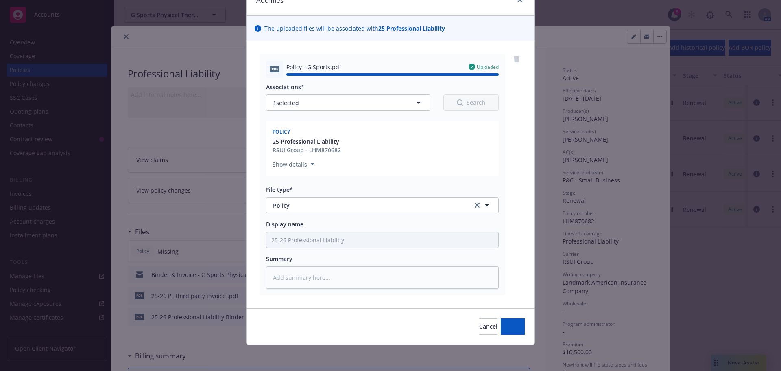 The image size is (781, 371). What do you see at coordinates (513, 326) in the screenshot?
I see `span: Add files` at bounding box center [513, 326].